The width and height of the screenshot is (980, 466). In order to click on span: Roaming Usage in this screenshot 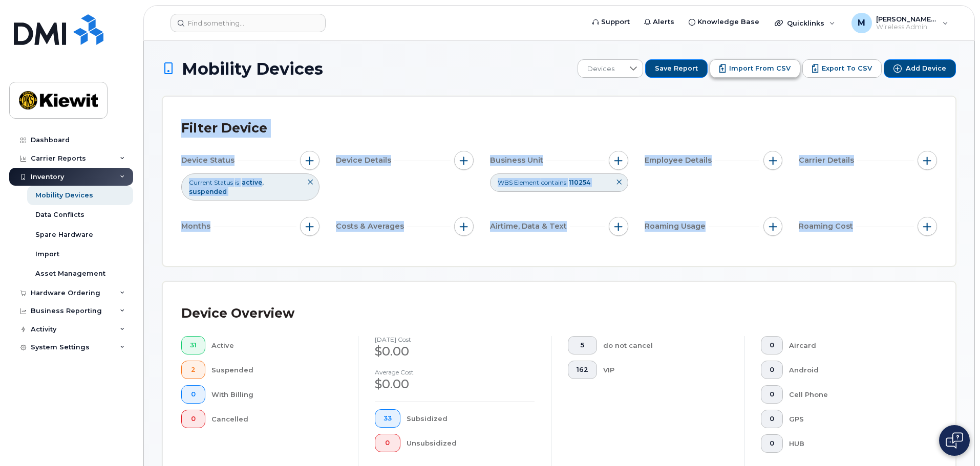, I will do `click(676, 226)`.